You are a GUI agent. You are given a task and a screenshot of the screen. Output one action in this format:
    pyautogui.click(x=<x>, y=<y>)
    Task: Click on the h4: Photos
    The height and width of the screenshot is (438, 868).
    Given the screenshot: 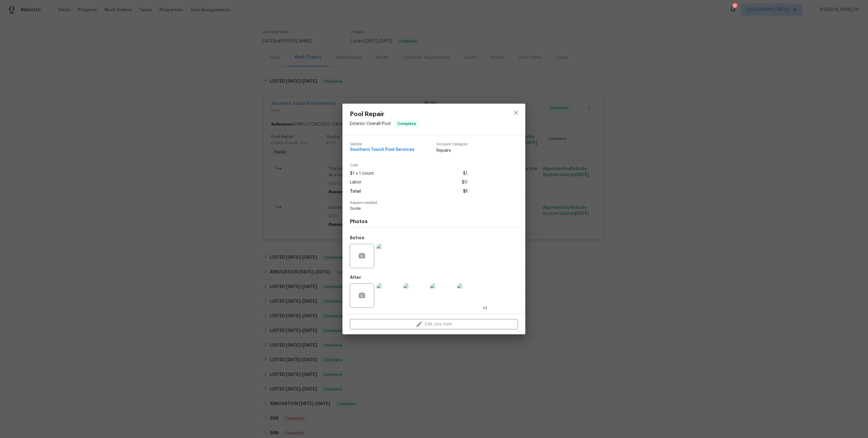 What is the action you would take?
    pyautogui.click(x=434, y=221)
    